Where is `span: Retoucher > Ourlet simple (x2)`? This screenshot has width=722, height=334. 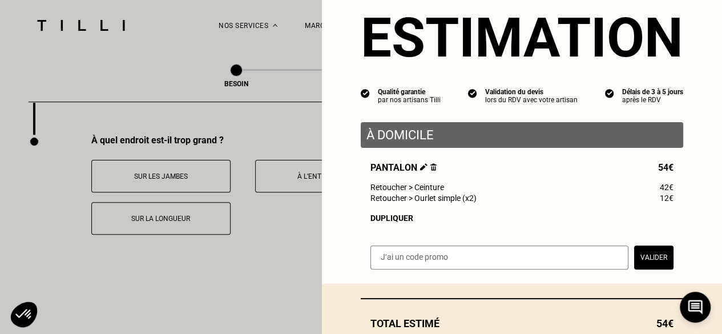 span: Retoucher > Ourlet simple (x2) is located at coordinates (423, 198).